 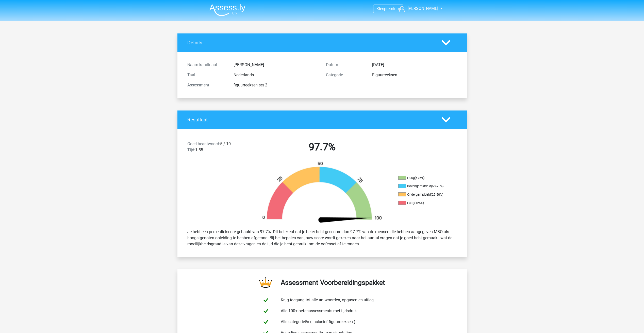 I want to click on li: Ondergemiddeld, so click(x=423, y=195).